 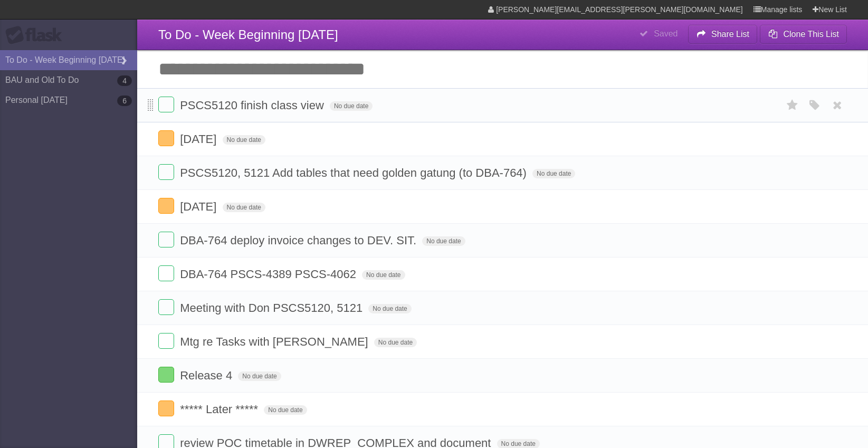 I want to click on b: 4, so click(x=124, y=81).